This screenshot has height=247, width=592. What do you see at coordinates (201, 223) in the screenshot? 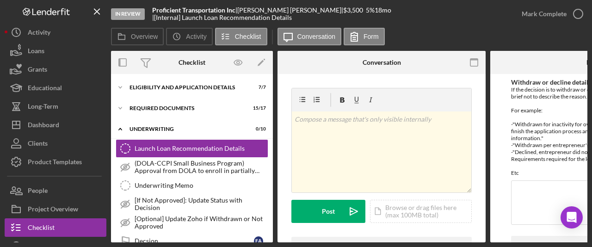
I see `div: [Optional] Update Zoho if Withdrawn or Not Approved` at bounding box center [201, 223].